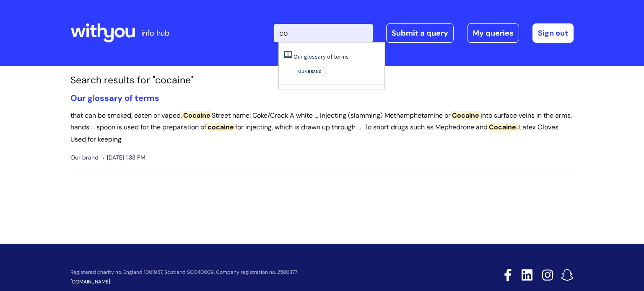 The width and height of the screenshot is (644, 291). What do you see at coordinates (420, 33) in the screenshot?
I see `a: Submit a query` at bounding box center [420, 33].